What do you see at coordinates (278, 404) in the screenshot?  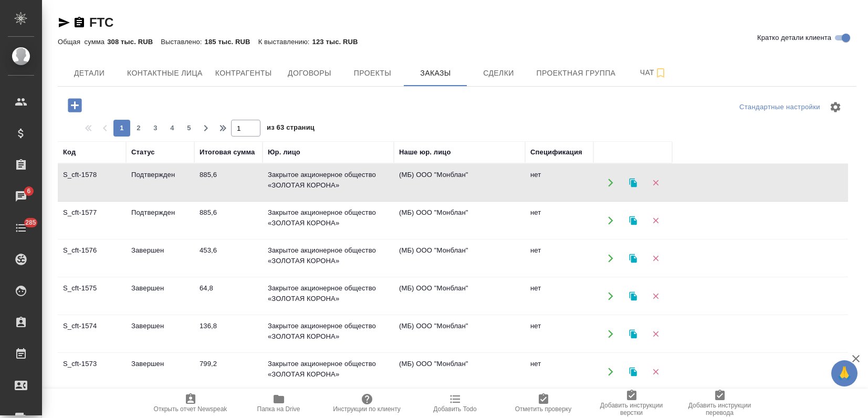 I see `button: Папка на Drive` at bounding box center [278, 404].